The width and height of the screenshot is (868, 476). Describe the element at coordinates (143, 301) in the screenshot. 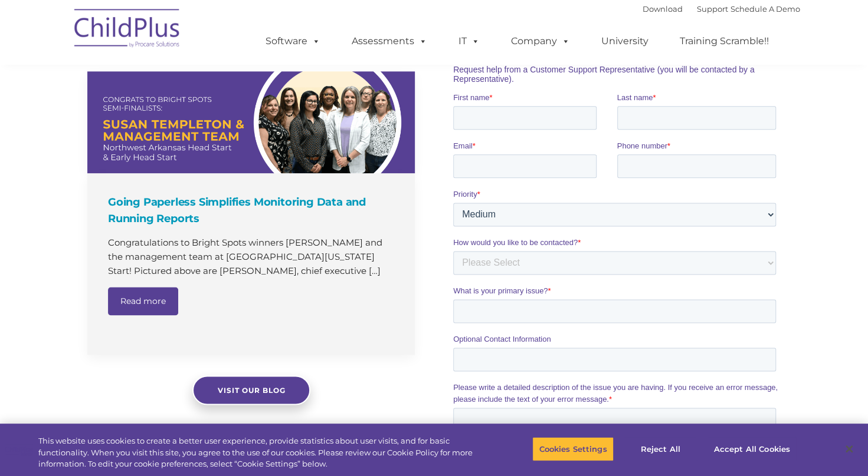

I see `a: Read more` at that location.